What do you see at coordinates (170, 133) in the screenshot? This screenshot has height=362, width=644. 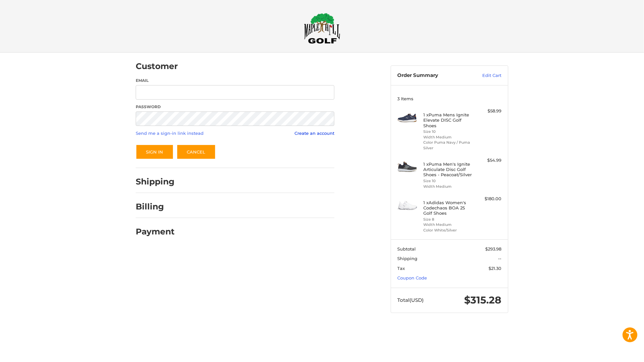 I see `a: Send me a sign-in link instead` at bounding box center [170, 133].